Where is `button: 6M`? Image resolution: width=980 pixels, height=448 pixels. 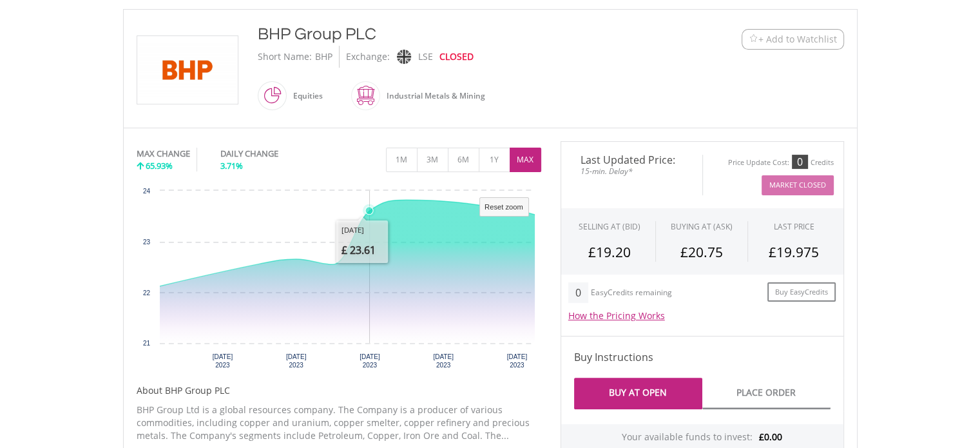 button: 6M is located at coordinates (463, 160).